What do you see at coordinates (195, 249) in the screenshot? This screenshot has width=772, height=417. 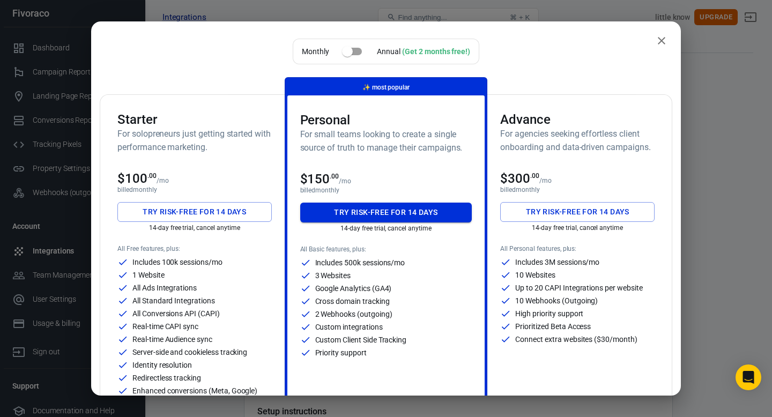 I see `p: All Free features, plus:` at bounding box center [195, 249].